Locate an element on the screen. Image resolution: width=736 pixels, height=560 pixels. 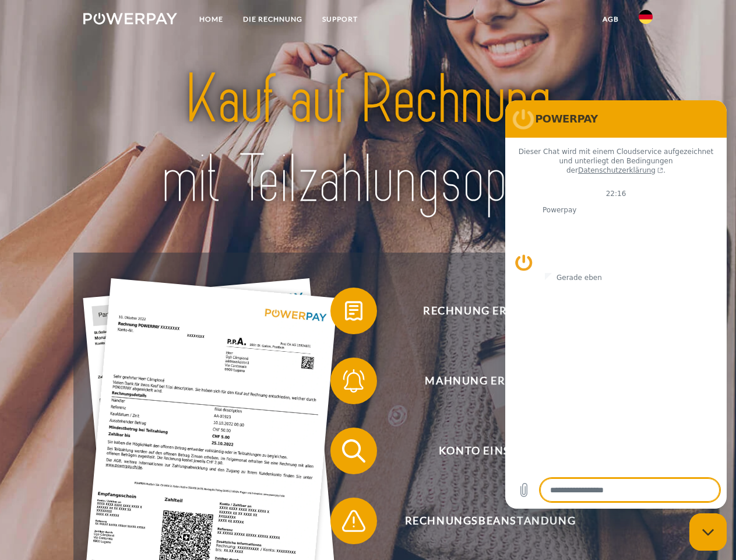
button: Mahnung erhalten? is located at coordinates (482, 381).